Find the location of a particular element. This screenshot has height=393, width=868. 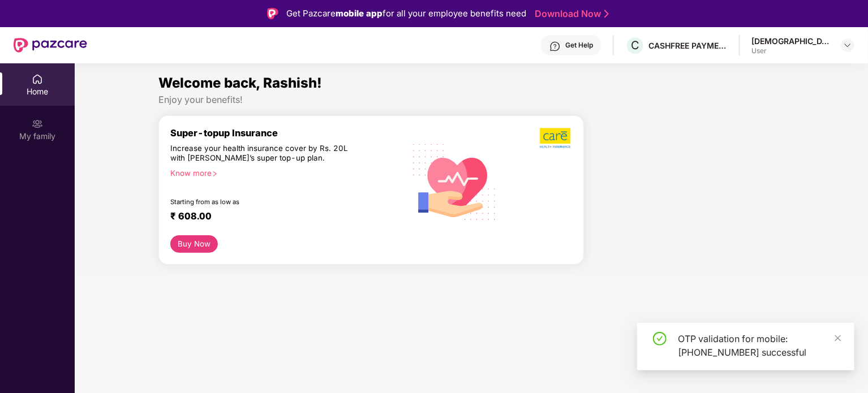

span: close is located at coordinates (838, 338).